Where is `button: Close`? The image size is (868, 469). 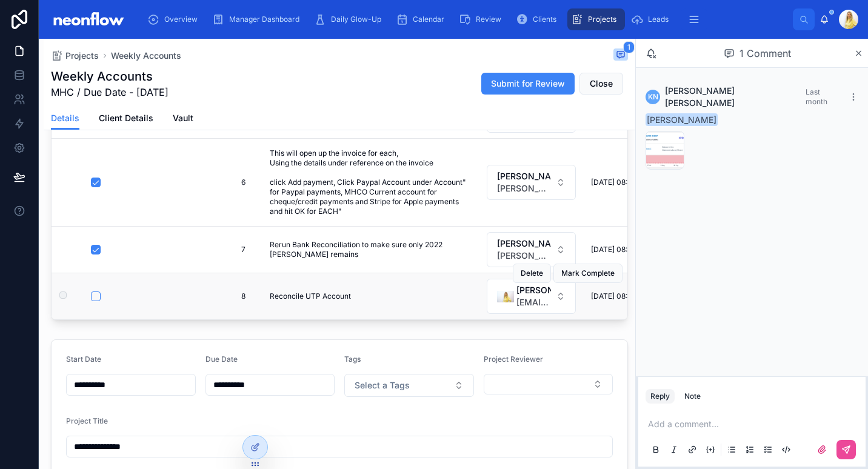 button: Close is located at coordinates (601, 83).